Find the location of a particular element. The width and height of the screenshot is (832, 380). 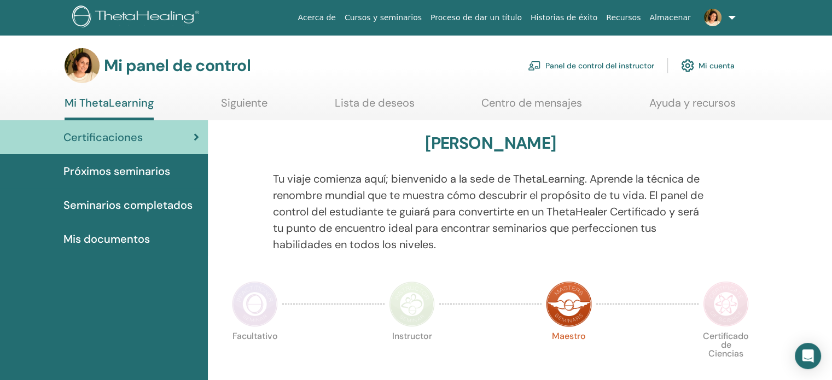

font: Almacenar is located at coordinates (670, 18).